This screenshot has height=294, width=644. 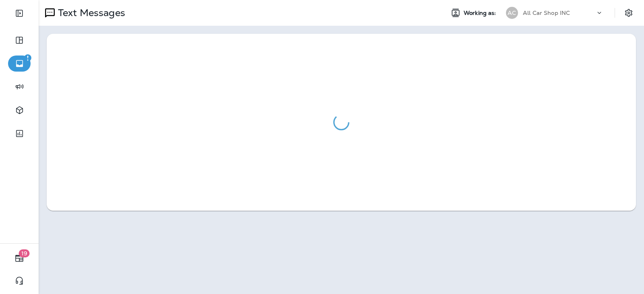 What do you see at coordinates (629, 13) in the screenshot?
I see `button: Settings` at bounding box center [629, 13].